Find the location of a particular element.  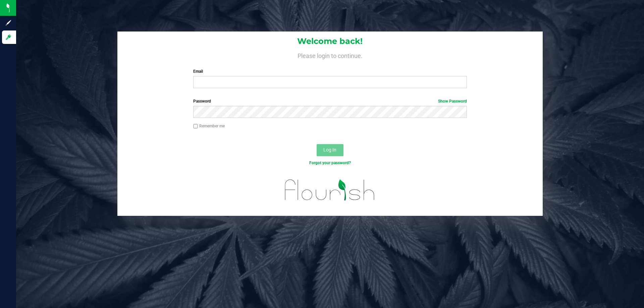

a: Forgot your password? is located at coordinates (330, 163).